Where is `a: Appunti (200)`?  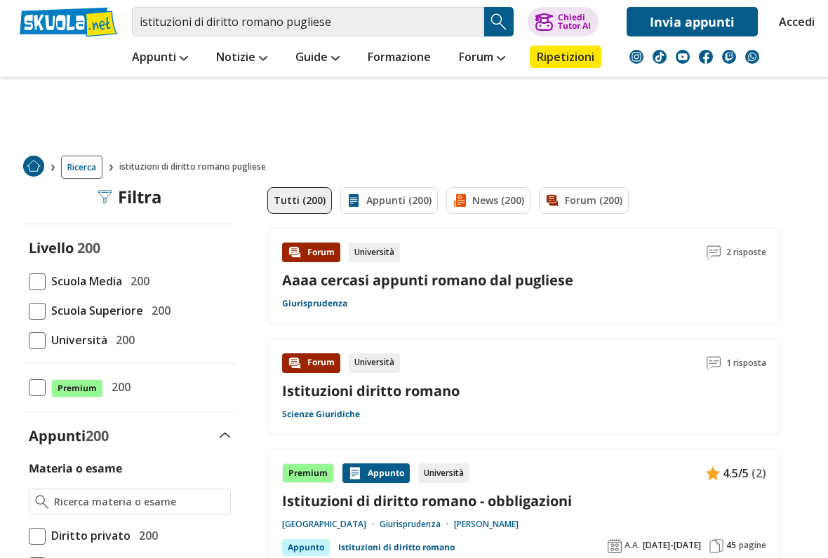
a: Appunti (200) is located at coordinates (389, 201).